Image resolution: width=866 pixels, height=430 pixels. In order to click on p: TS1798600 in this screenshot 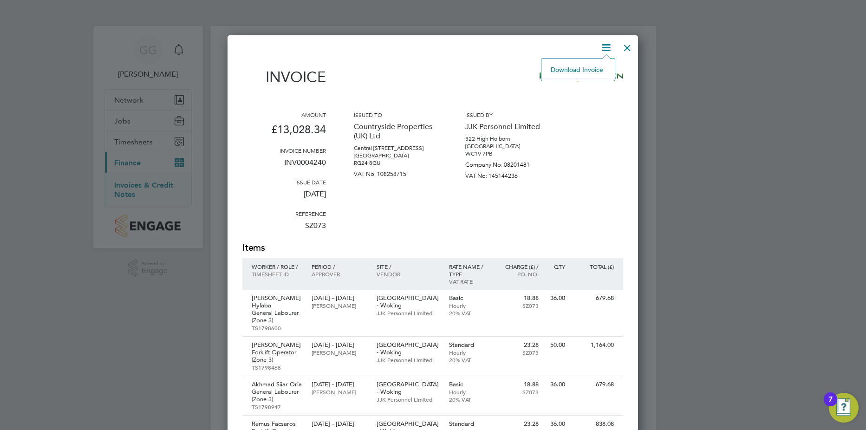, I will do `click(277, 328)`.